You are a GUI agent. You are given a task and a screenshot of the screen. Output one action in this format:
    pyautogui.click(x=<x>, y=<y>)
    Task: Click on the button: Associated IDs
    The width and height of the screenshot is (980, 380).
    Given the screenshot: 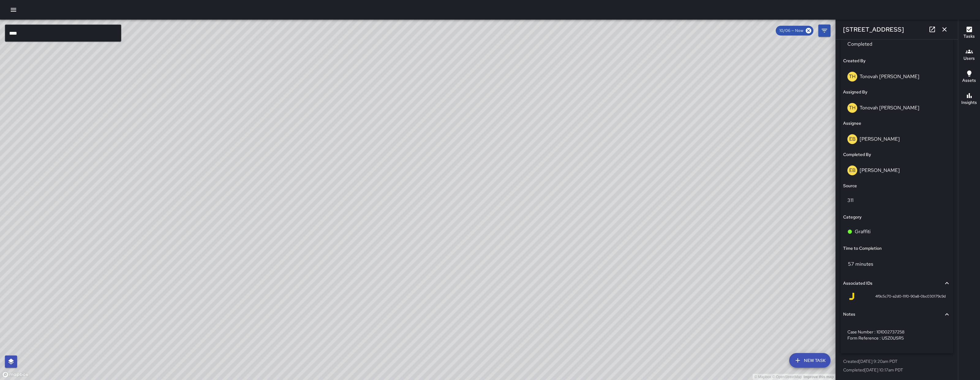 What is the action you would take?
    pyautogui.click(x=896, y=283)
    